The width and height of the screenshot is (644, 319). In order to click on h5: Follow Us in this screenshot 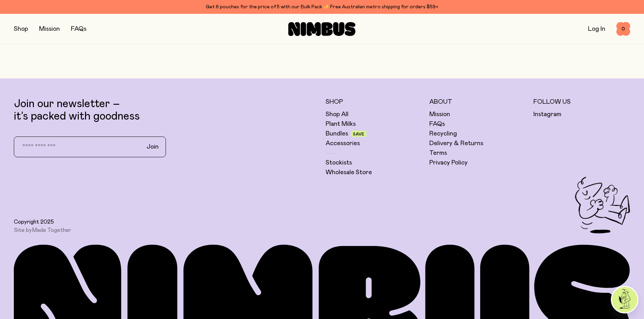, I will do `click(582, 102)`.